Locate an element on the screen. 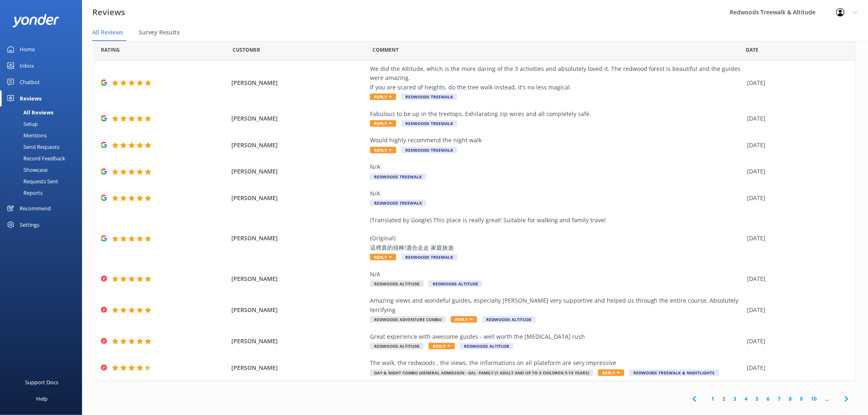 This screenshot has width=868, height=415. a: 9 is located at coordinates (802, 399).